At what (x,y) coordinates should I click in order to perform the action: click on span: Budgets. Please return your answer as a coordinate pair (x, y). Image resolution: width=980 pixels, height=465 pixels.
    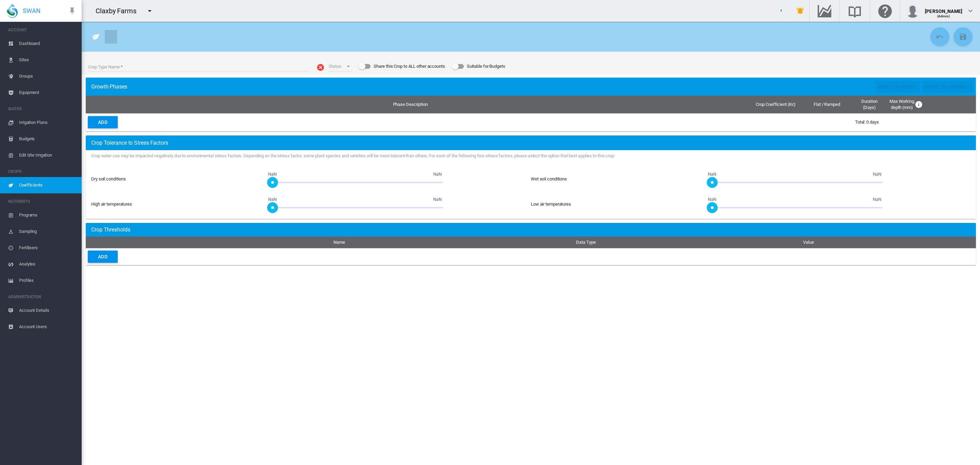
    Looking at the image, I should click on (47, 138).